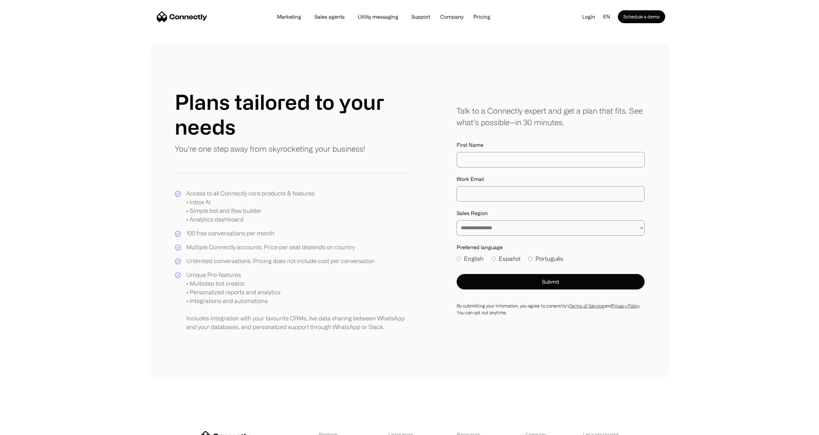 The height and width of the screenshot is (435, 819). I want to click on div: Talk to a Connectly expert and get a plan that fits. See what’s possible—in 30 minutes., so click(551, 117).